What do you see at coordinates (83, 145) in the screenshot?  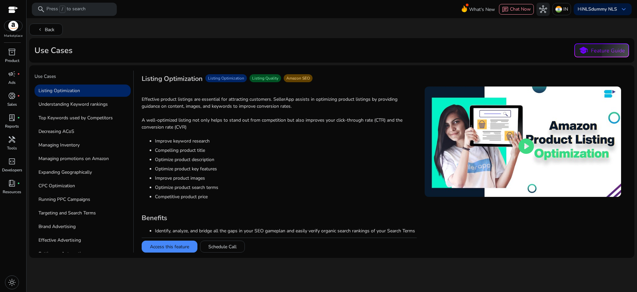 I see `p: Managing Inventory` at bounding box center [83, 145].